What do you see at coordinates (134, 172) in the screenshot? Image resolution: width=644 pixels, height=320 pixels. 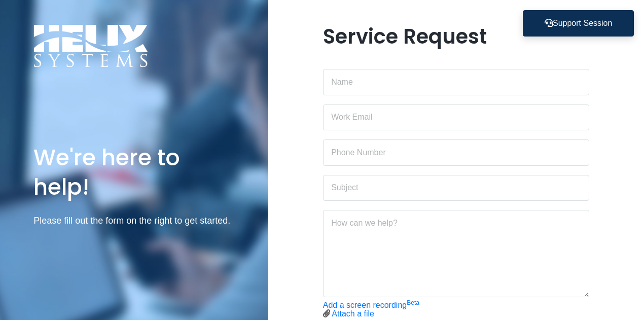 I see `h1: We're here to help!` at bounding box center [134, 172].